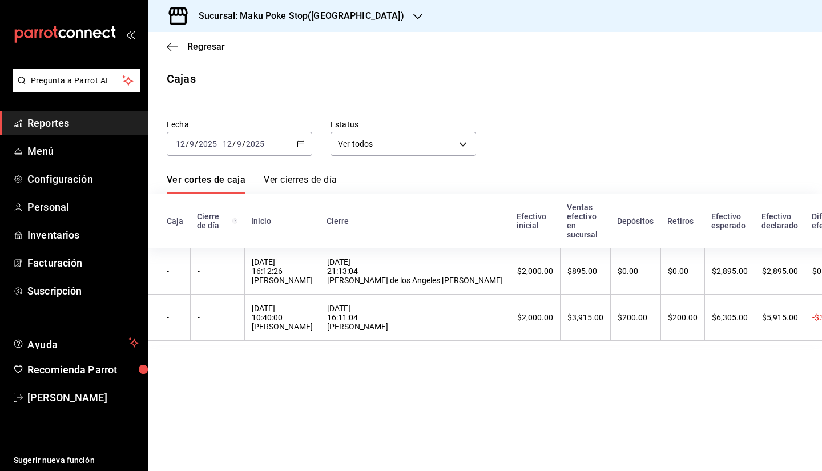 The height and width of the screenshot is (471, 822). What do you see at coordinates (585, 317) in the screenshot?
I see `div: $3,915.00` at bounding box center [585, 317].